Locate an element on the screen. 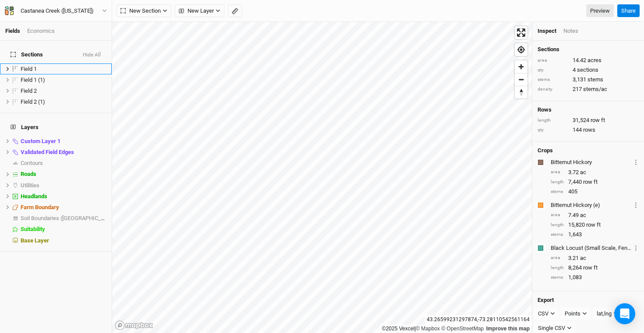 Image resolution: width=644 pixels, height=333 pixels. span: Suitability is located at coordinates (33, 229).